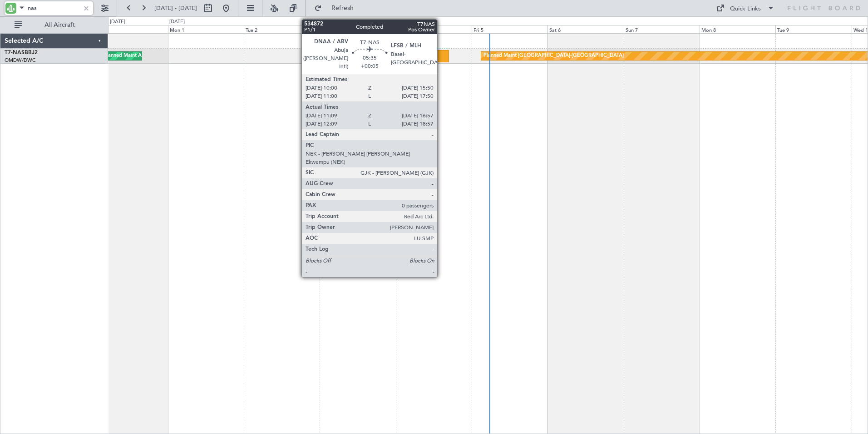 The height and width of the screenshot is (434, 868). What do you see at coordinates (14, 53) in the screenshot?
I see `span: T7-NAS` at bounding box center [14, 53].